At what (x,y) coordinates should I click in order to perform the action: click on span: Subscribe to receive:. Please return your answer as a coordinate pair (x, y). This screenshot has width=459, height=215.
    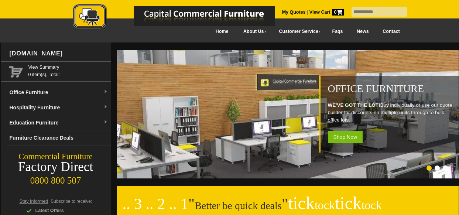
    Looking at the image, I should click on (71, 201).